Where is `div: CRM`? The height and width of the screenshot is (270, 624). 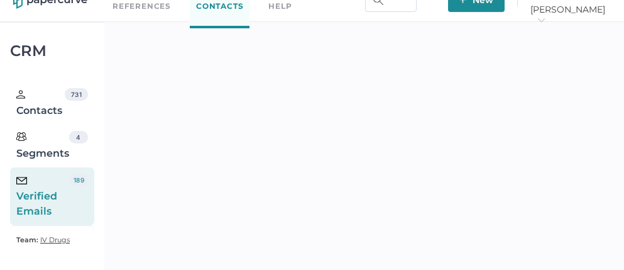 div: CRM is located at coordinates (52, 51).